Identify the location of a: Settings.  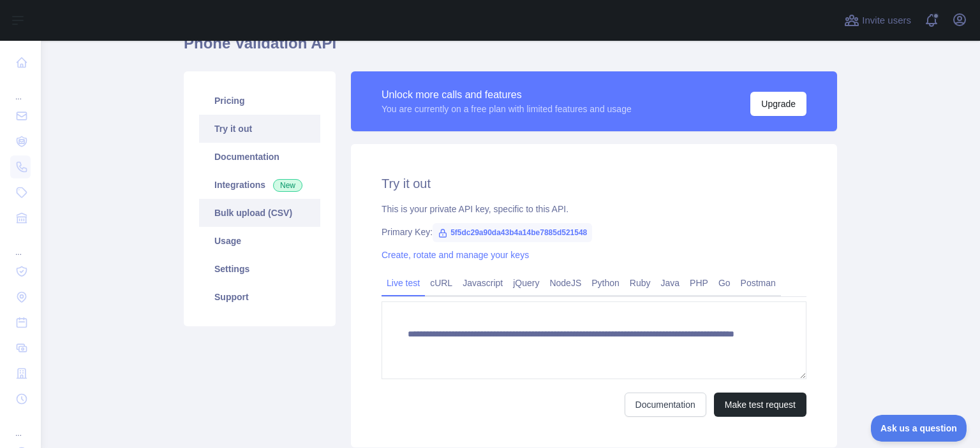
(259, 269).